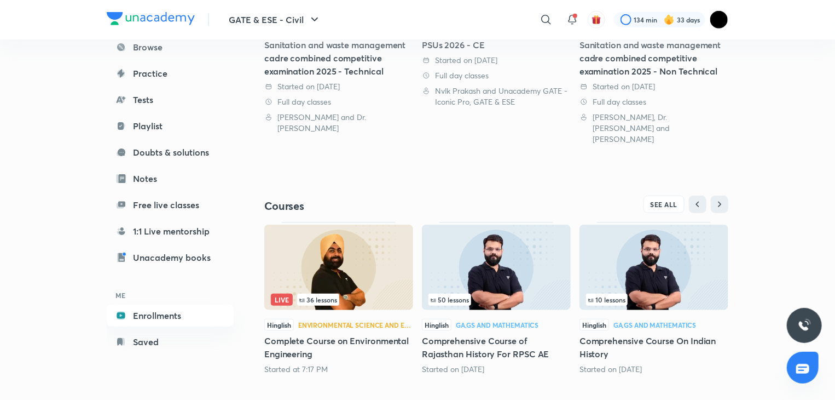 Image resolution: width=835 pixels, height=400 pixels. Describe the element at coordinates (150, 19) in the screenshot. I see `img: Company Logo` at that location.